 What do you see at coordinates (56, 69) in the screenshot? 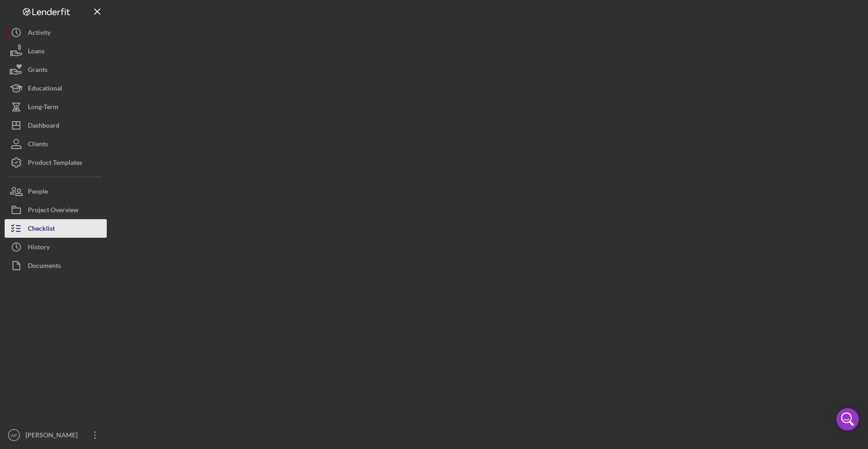
I see `a: Grants` at bounding box center [56, 69].